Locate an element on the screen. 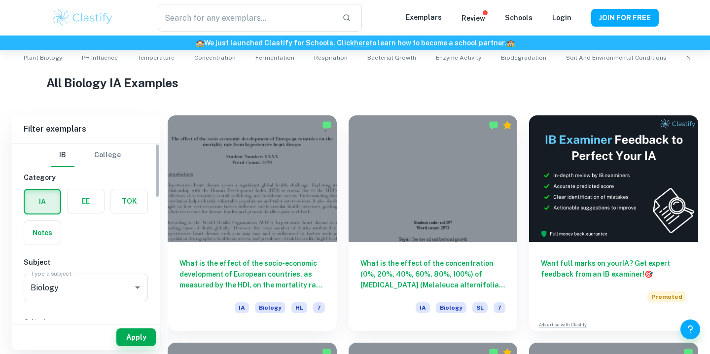  a: What is the effect of the socio-economic development of European countries, as measured by the HD... is located at coordinates (252, 223).